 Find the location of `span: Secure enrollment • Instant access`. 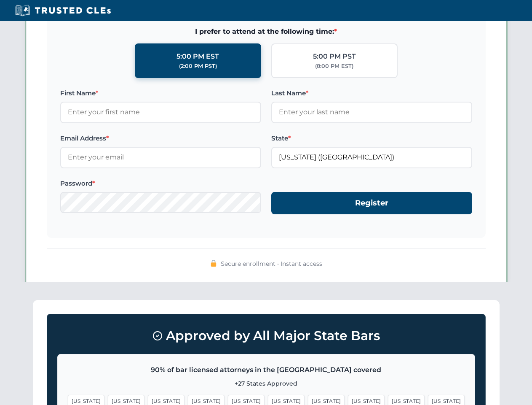

span: Secure enrollment • Instant access is located at coordinates (271, 264).